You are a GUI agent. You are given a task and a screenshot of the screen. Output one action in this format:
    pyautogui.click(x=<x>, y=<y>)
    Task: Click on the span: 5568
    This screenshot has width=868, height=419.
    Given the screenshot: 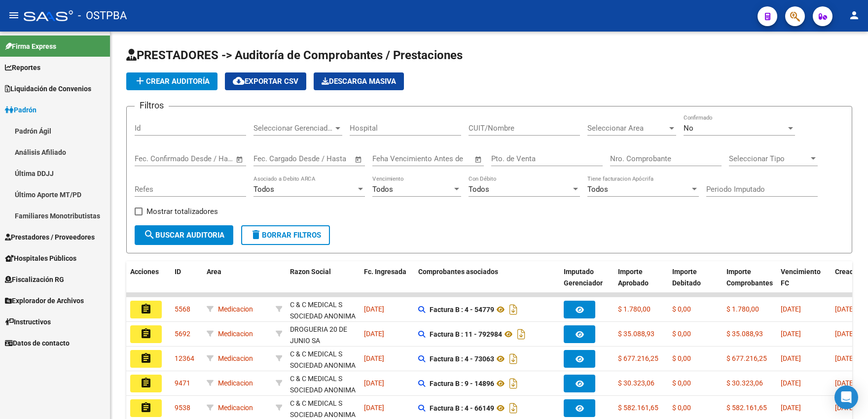 What is the action you would take?
    pyautogui.click(x=182, y=309)
    